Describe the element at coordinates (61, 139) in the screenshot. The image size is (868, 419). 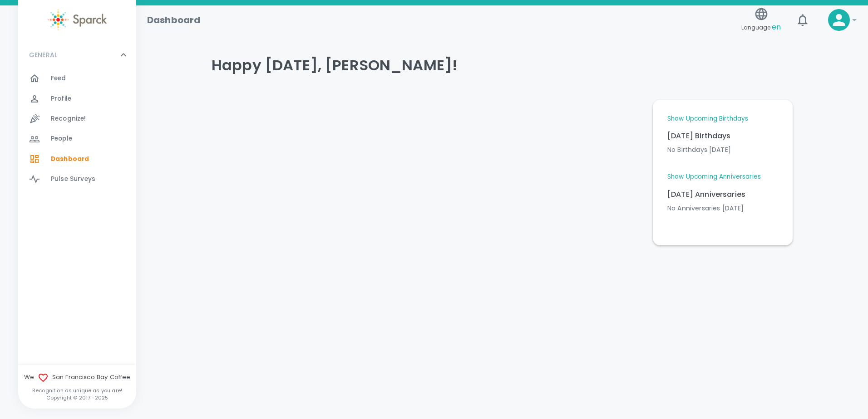
I see `span: People` at that location.